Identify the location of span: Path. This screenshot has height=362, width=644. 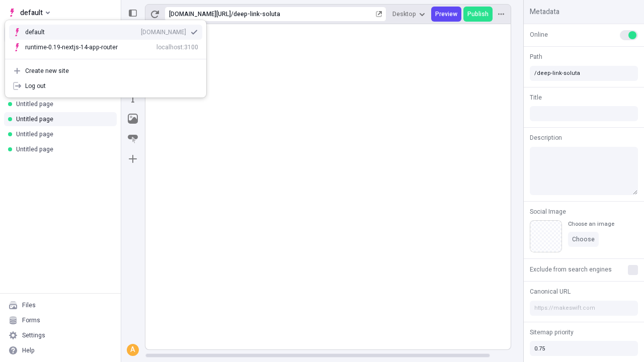
(536, 57).